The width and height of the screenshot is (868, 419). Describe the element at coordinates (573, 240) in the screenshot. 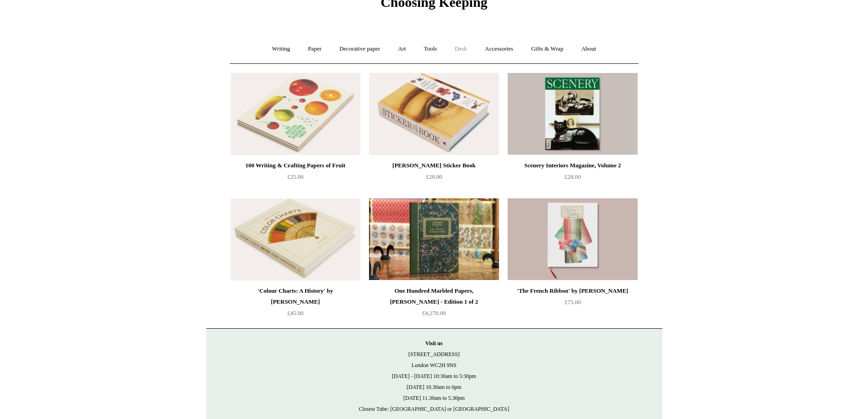

I see `img: 'The French Ribbon' by Suzanne Slesin` at that location.